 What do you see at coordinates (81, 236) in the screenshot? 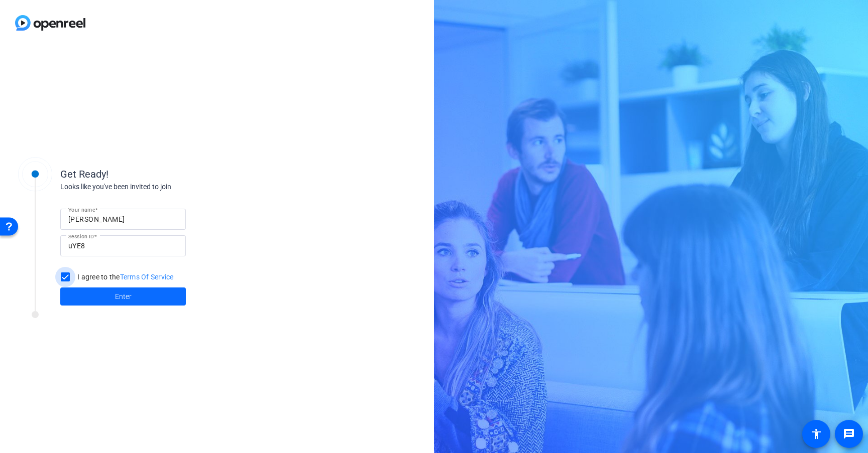
I see `mat-label: Session ID` at bounding box center [81, 236].